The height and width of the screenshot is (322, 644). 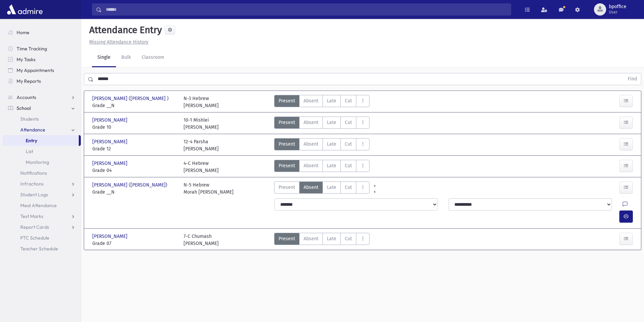 What do you see at coordinates (126, 58) in the screenshot?
I see `a: Bulk` at bounding box center [126, 58].